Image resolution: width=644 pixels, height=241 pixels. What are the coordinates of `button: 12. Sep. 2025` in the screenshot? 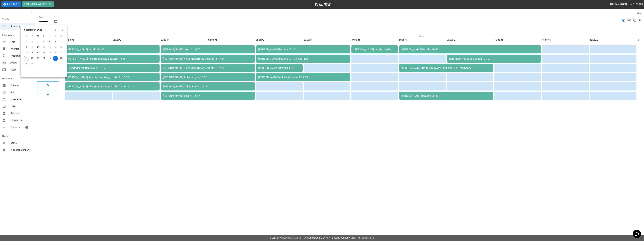 It's located at (50, 47).